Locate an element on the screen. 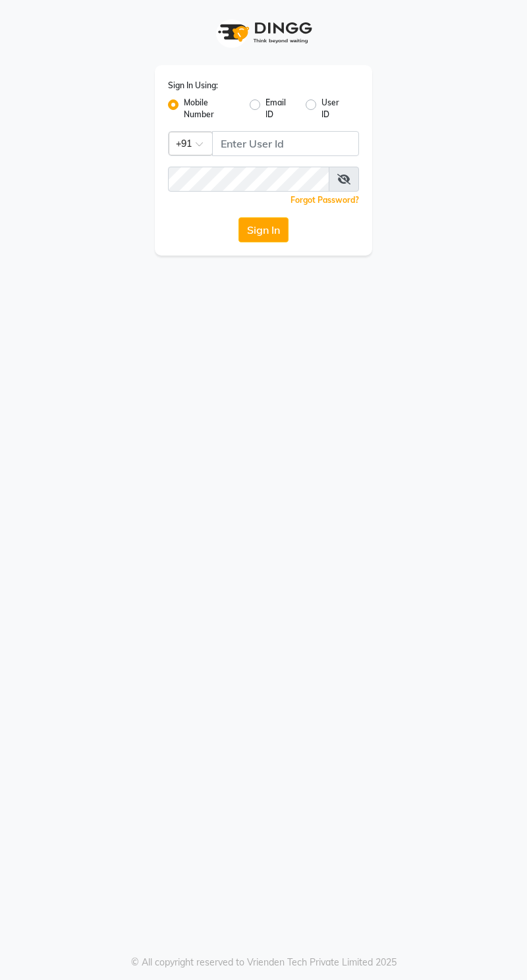  label: Sign In Using: is located at coordinates (193, 86).